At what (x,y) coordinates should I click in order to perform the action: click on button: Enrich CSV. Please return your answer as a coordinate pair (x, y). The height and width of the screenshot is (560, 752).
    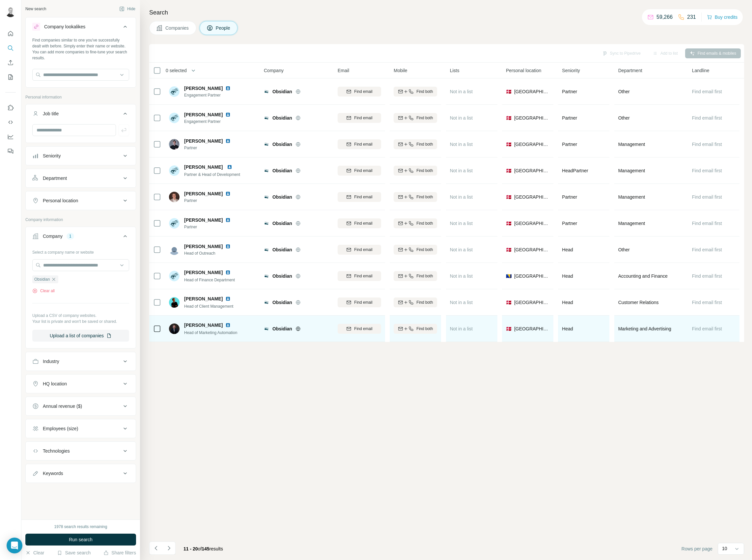
    Looking at the image, I should click on (11, 63).